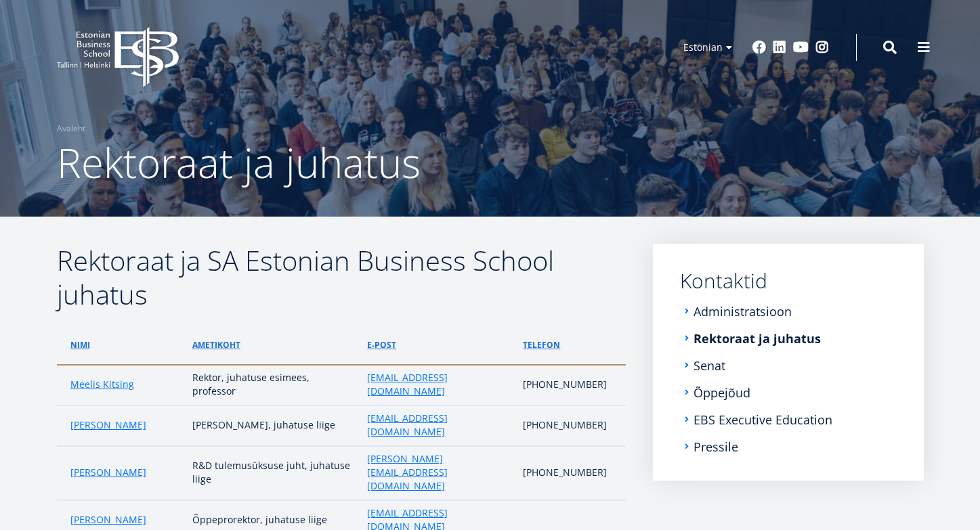  I want to click on a: Linkedin, so click(779, 48).